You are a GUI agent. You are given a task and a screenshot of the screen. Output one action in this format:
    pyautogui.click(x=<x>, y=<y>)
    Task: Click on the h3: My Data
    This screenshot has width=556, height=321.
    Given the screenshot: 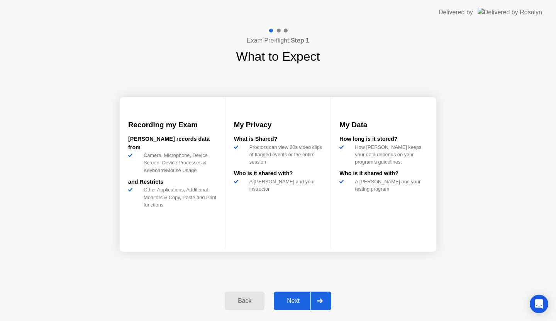 What is the action you would take?
    pyautogui.click(x=384, y=125)
    